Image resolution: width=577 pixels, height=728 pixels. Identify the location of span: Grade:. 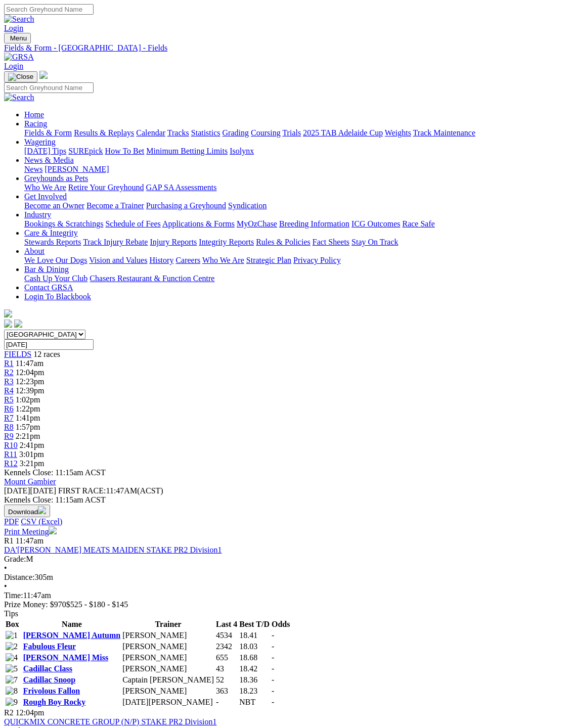
(15, 558).